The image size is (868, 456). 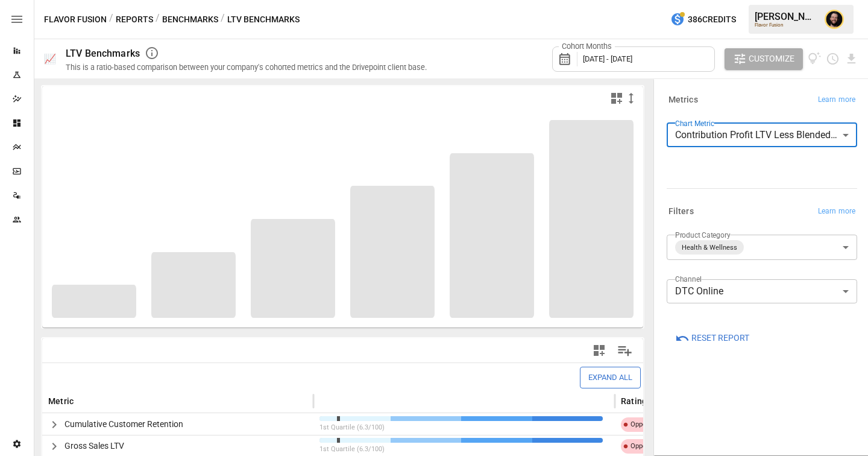 I want to click on label: Channel, so click(x=689, y=278).